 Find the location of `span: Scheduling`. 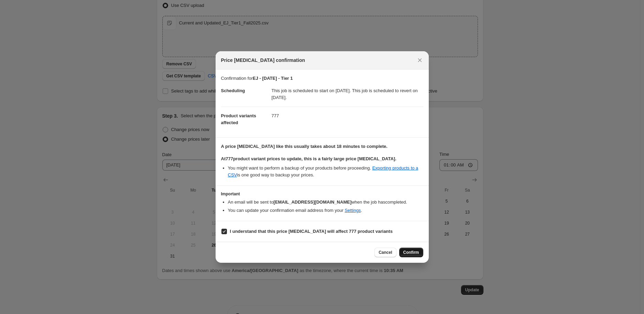

span: Scheduling is located at coordinates (233, 90).